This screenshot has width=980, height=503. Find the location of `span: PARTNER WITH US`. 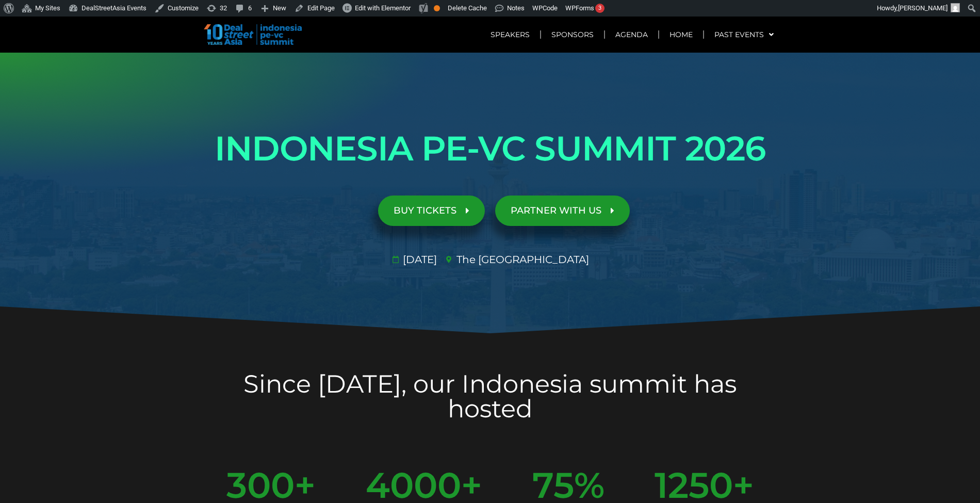

span: PARTNER WITH US is located at coordinates (556, 210).